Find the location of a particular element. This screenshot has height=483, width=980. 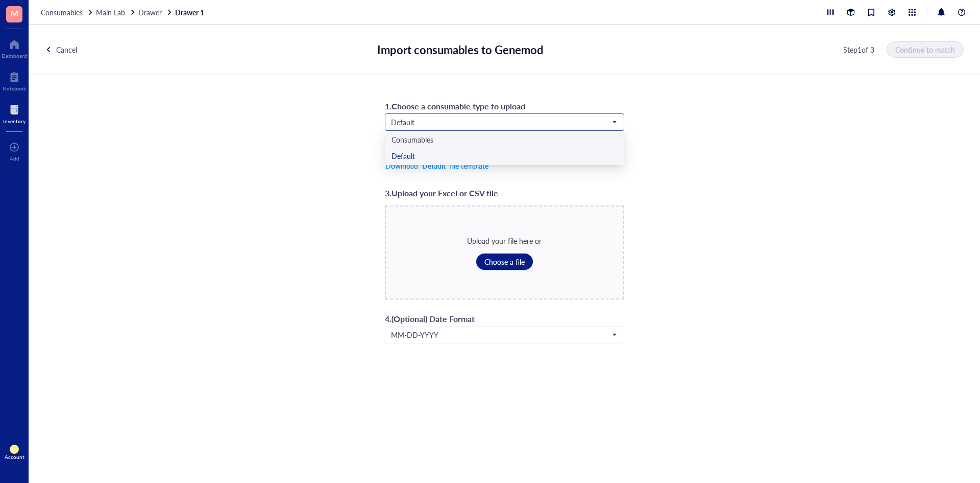

span: EN is located at coordinates (14, 449).